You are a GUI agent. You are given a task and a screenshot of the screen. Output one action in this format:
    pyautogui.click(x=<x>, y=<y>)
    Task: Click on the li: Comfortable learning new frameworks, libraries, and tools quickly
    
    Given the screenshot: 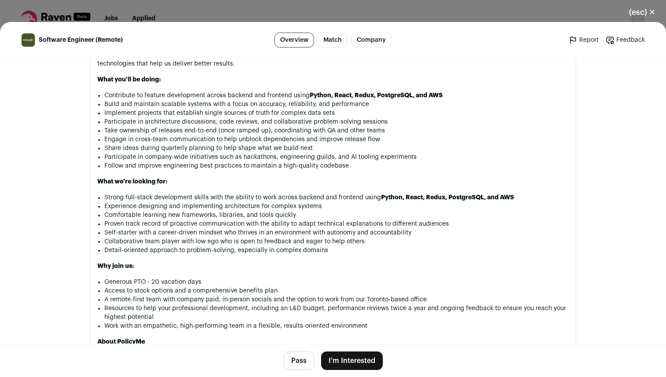 What is the action you would take?
    pyautogui.click(x=336, y=215)
    